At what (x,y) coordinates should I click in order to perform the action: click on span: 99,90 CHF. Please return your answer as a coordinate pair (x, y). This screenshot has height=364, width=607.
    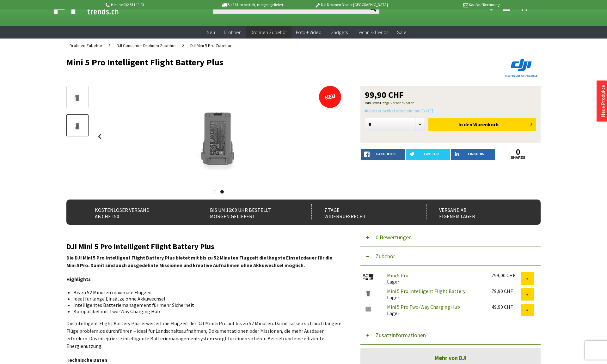
    Looking at the image, I should click on (384, 95).